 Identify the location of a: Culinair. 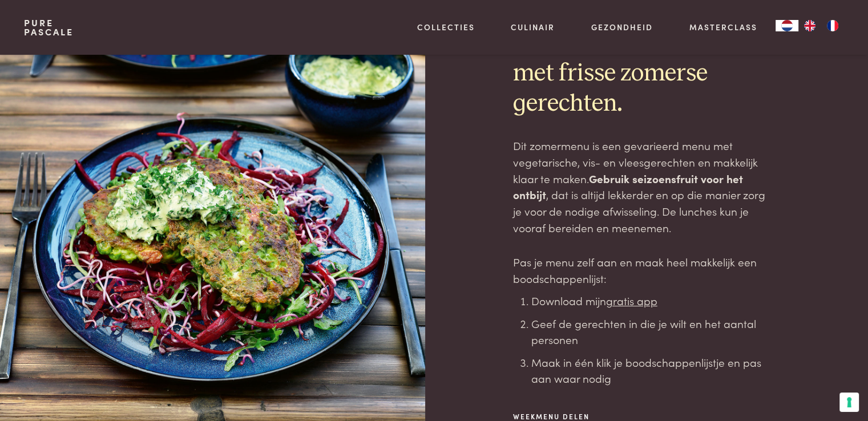
(532, 26).